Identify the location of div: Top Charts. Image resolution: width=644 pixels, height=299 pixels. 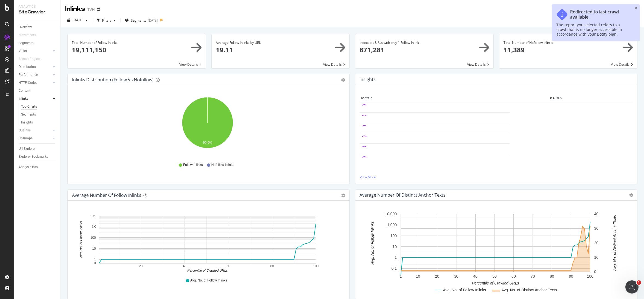
(29, 107).